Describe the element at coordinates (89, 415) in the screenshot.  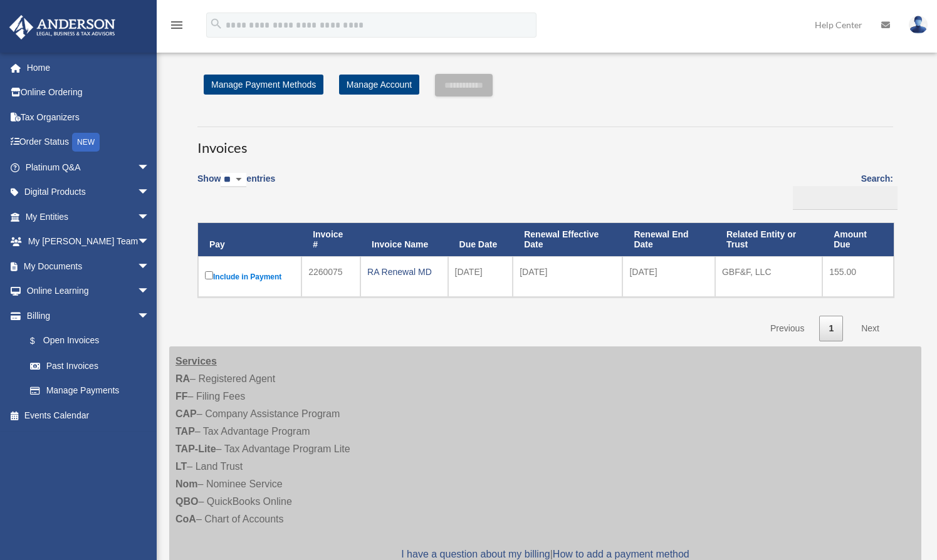
I see `a: Events Calendar` at that location.